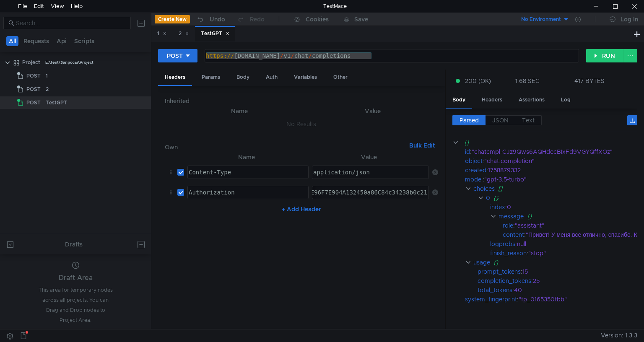 Image resolution: width=644 pixels, height=342 pixels. Describe the element at coordinates (69, 62) in the screenshot. I see `div: E:\test\Запросы\Project` at that location.